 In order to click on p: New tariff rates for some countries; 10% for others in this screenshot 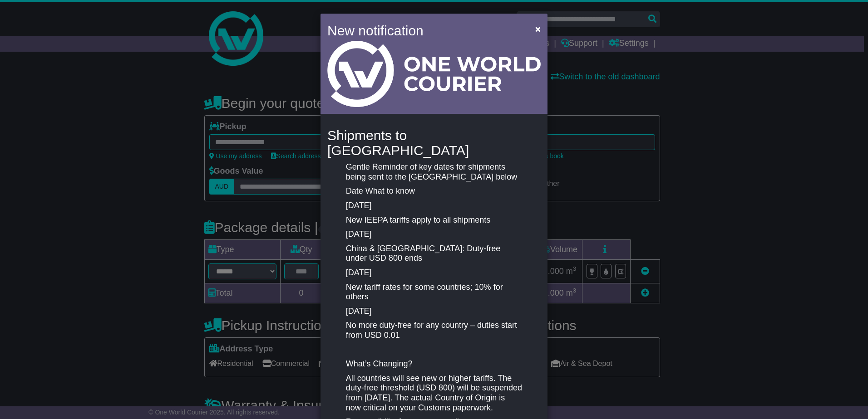, I will do `click(434, 292)`.